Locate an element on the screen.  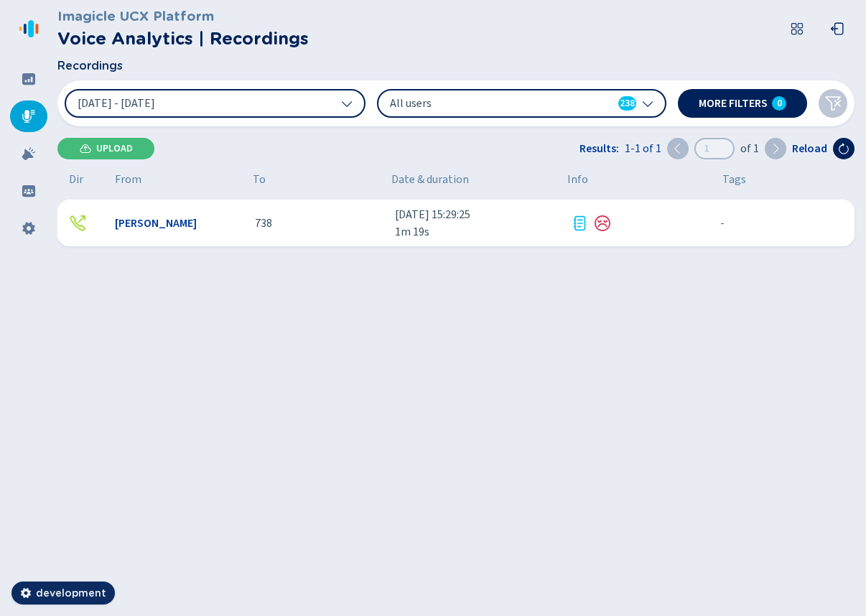
button: Reload the current page is located at coordinates (844, 149).